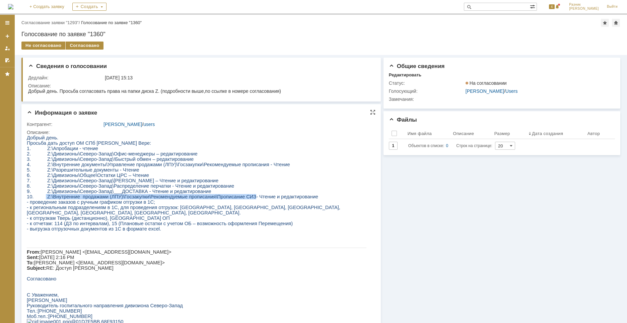  Describe the element at coordinates (428, 133) in the screenshot. I see `th: Имя файла` at that location.